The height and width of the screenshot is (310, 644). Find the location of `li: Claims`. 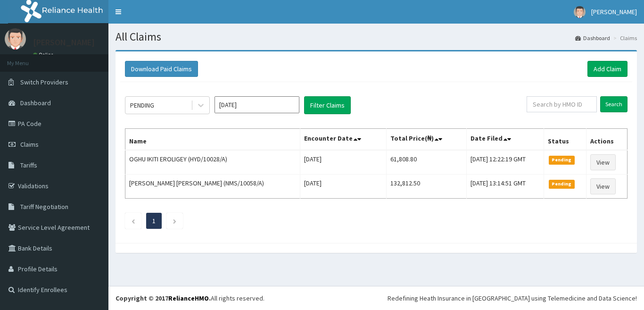

li: Claims is located at coordinates (624, 38).